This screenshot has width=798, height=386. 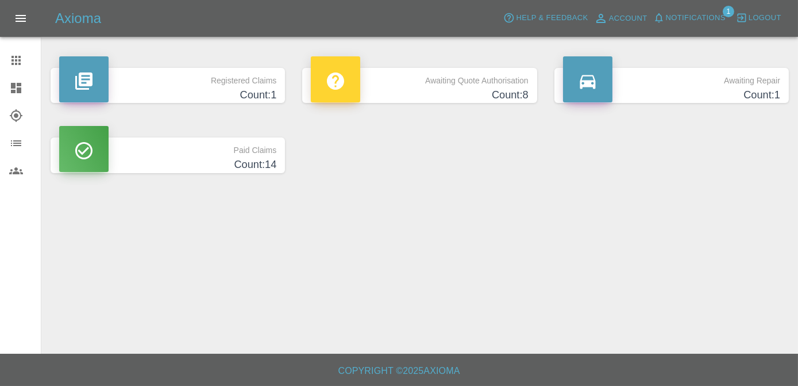 What do you see at coordinates (729, 11) in the screenshot?
I see `span: 1` at bounding box center [729, 11].